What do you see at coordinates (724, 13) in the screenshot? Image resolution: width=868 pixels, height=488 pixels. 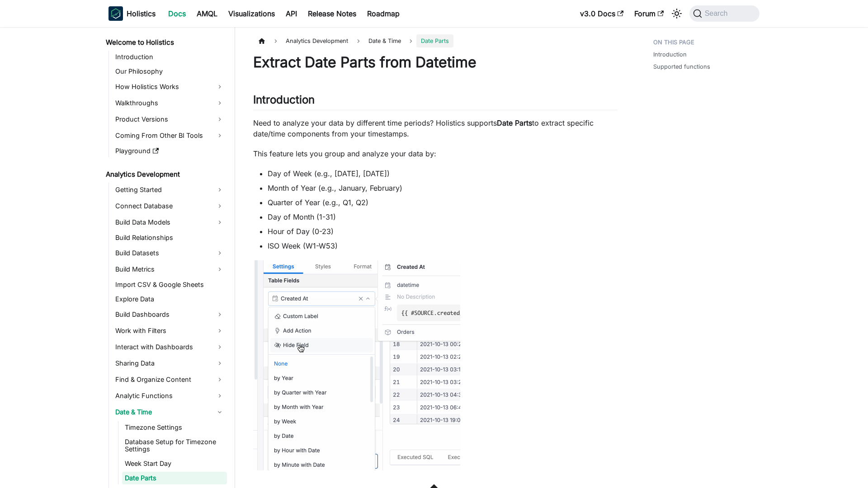 I see `button: Search (Command+K)` at bounding box center [724, 13].